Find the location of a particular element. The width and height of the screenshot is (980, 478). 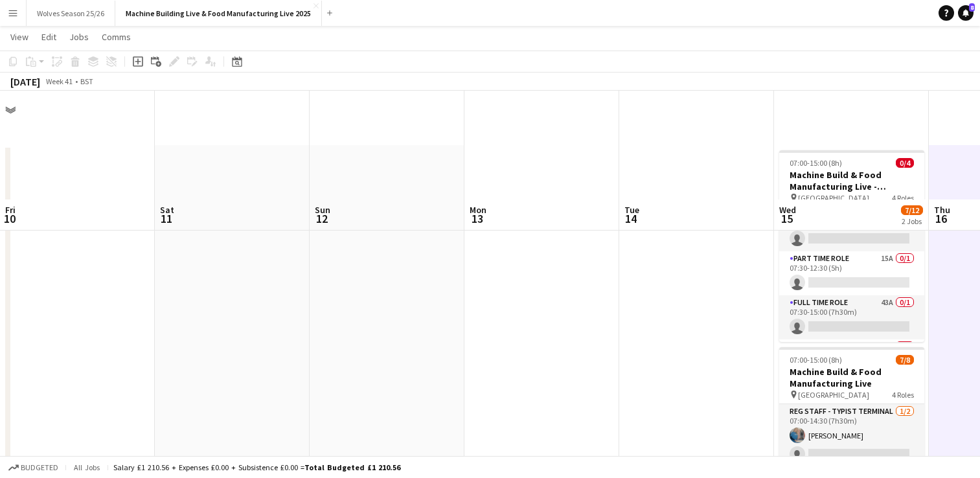

span: 15 is located at coordinates (786, 218).